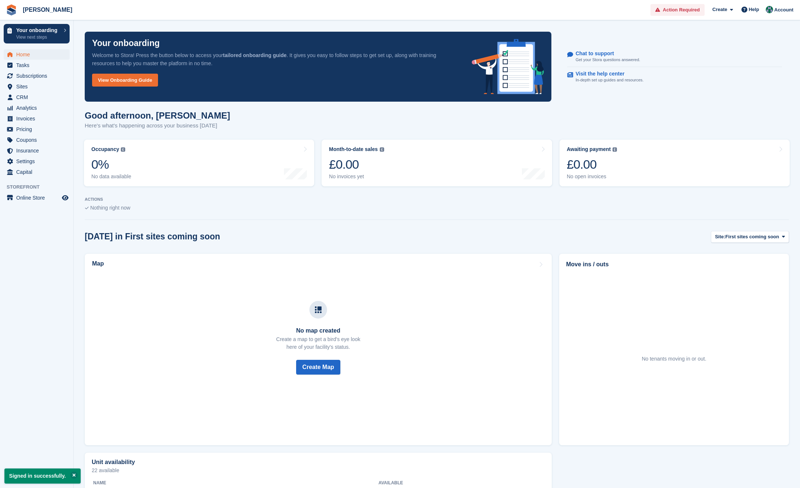 Image resolution: width=800 pixels, height=488 pixels. Describe the element at coordinates (674, 163) in the screenshot. I see `a: Awaiting payment £0.00 No open invoices` at that location.